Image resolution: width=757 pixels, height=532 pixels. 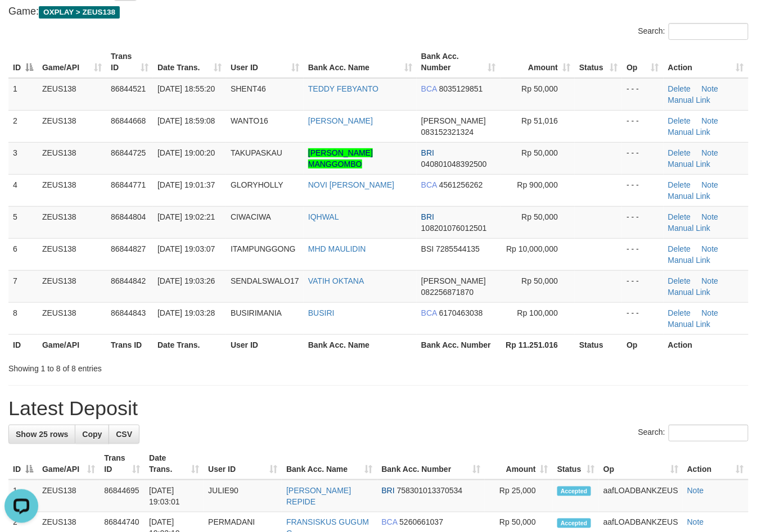 I want to click on a: MHD MAULIDIN, so click(x=337, y=249).